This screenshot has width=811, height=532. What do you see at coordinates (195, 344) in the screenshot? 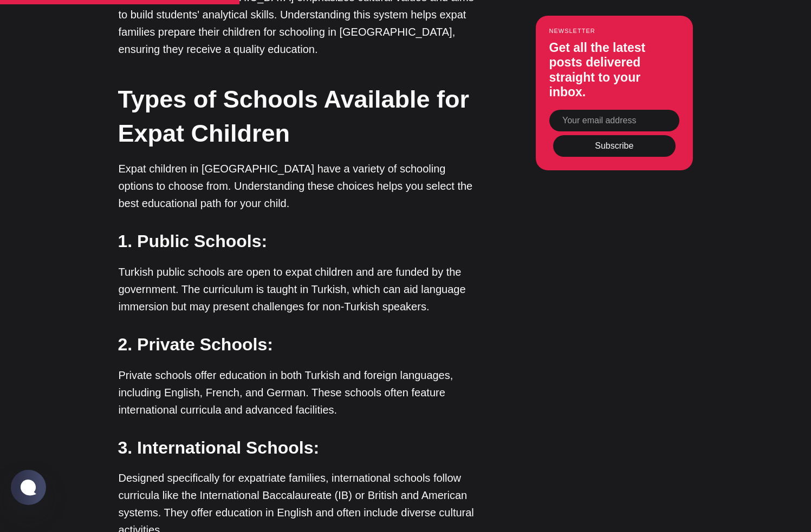
I see `strong: 2. Private Schools:` at bounding box center [195, 344].